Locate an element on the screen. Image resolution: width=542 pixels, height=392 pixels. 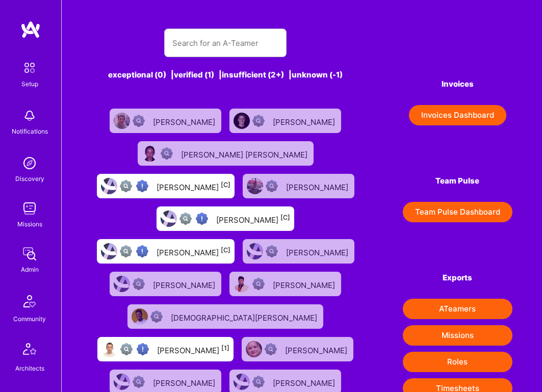
img: logo is located at coordinates (31, 30).